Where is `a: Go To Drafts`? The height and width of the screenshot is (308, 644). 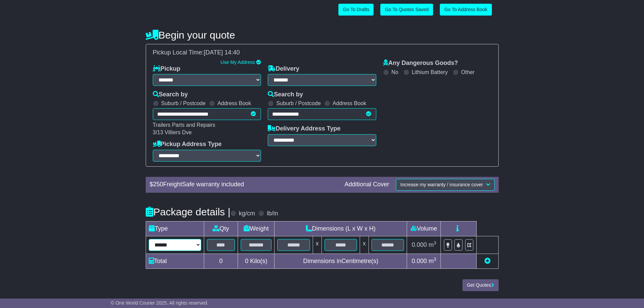
a: Go To Drafts is located at coordinates (356, 10).